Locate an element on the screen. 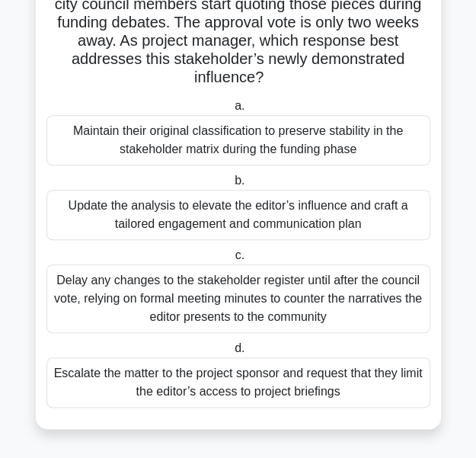 The height and width of the screenshot is (458, 476). span: a. is located at coordinates (239, 105).